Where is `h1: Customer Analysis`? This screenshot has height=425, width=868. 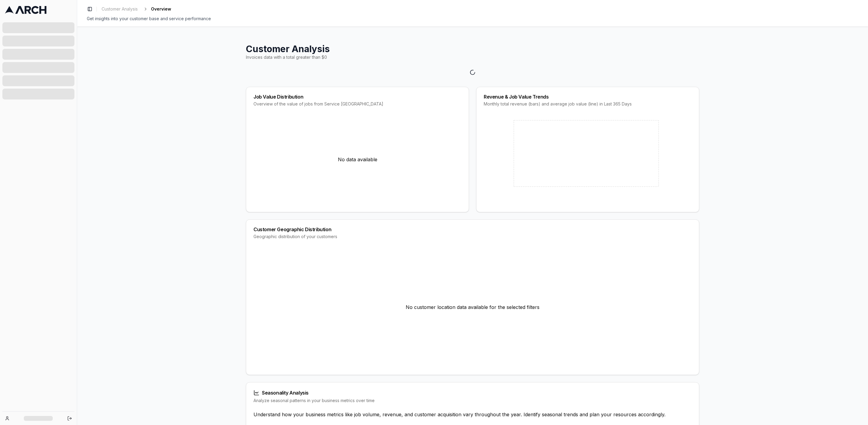
h1: Customer Analysis is located at coordinates (473, 49).